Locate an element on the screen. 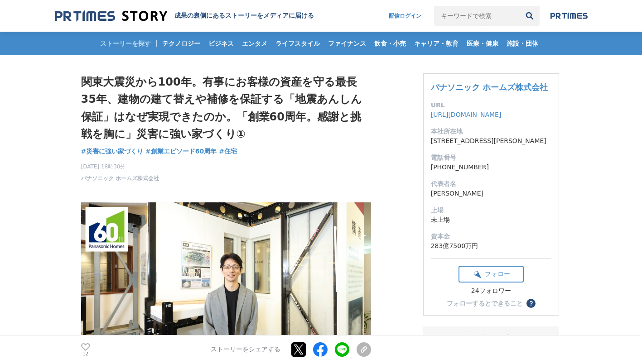 The image size is (642, 364). span: 施設・団体 is located at coordinates (522, 43).